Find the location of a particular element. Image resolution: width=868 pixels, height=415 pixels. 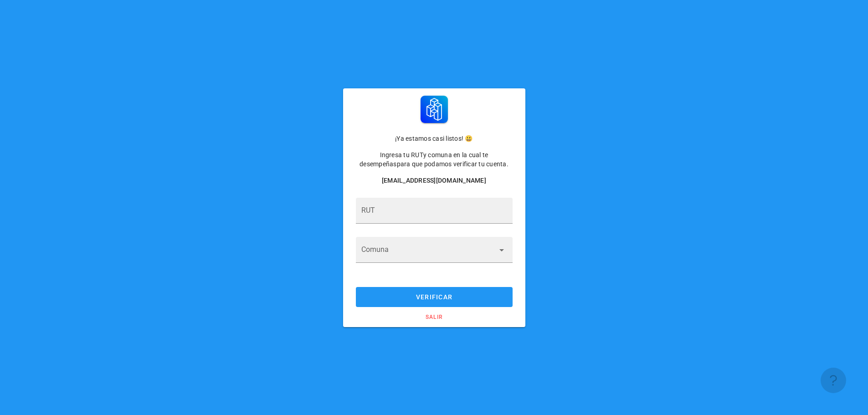

p: Ingresa tu RUT para que podamos verificar tu cuenta. is located at coordinates (434, 160).